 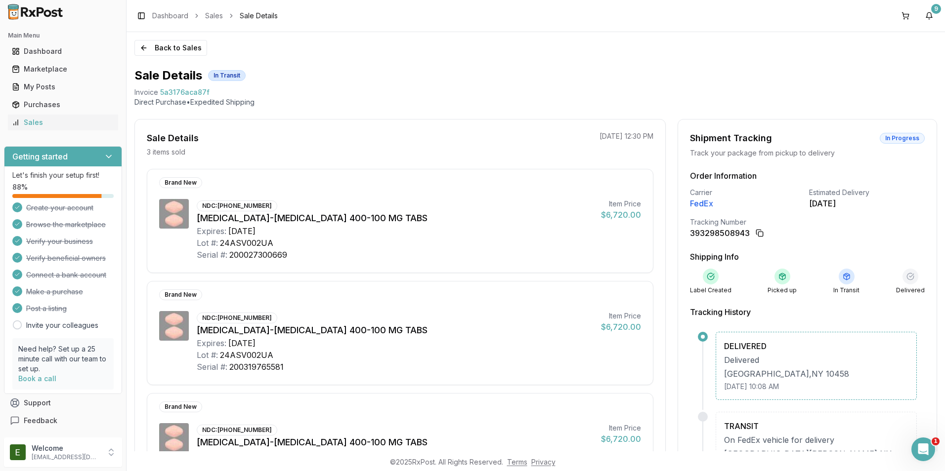 I want to click on a: Back to Sales, so click(x=170, y=48).